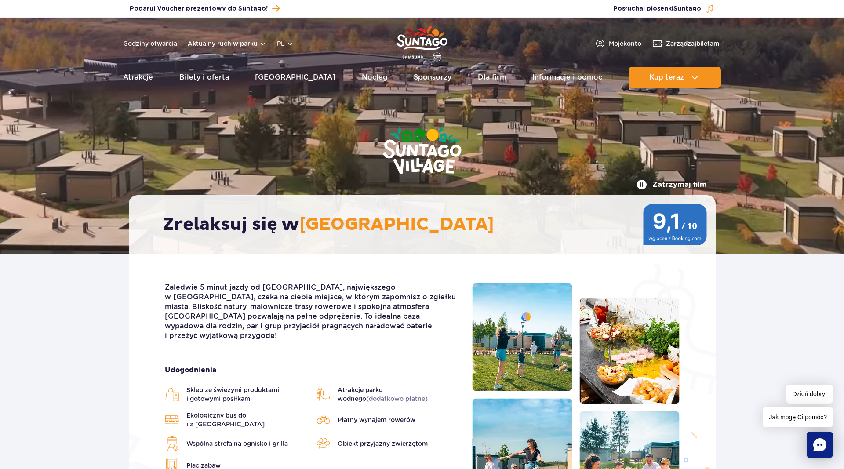 The width and height of the screenshot is (844, 469). Describe the element at coordinates (492, 77) in the screenshot. I see `a: Dla firm` at that location.